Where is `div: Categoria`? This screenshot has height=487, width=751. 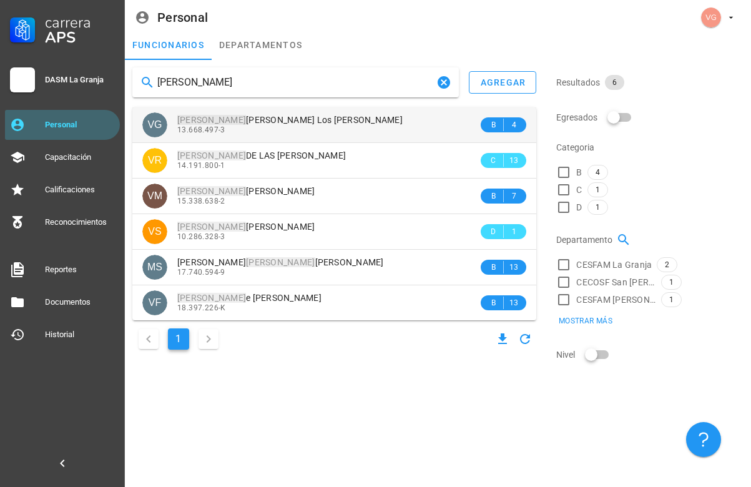
div: Categoria is located at coordinates (650, 147).